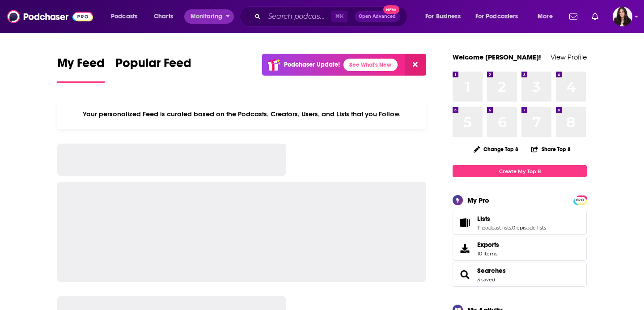 Image resolution: width=644 pixels, height=310 pixels. Describe the element at coordinates (520, 171) in the screenshot. I see `a: Create My Top 8` at that location.